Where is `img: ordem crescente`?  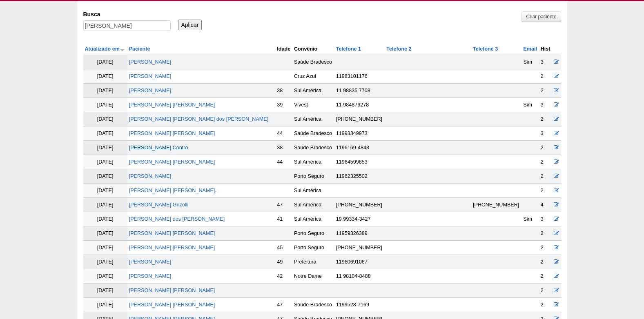 img: ordem crescente is located at coordinates (122, 49).